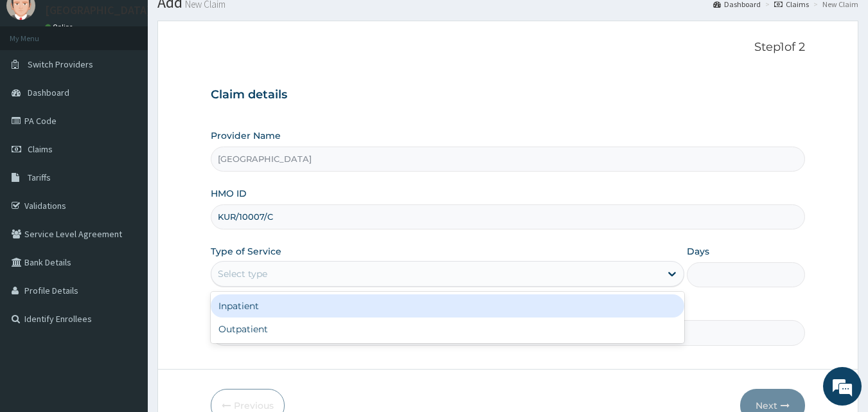  I want to click on p: Step 1 of 2, so click(508, 47).